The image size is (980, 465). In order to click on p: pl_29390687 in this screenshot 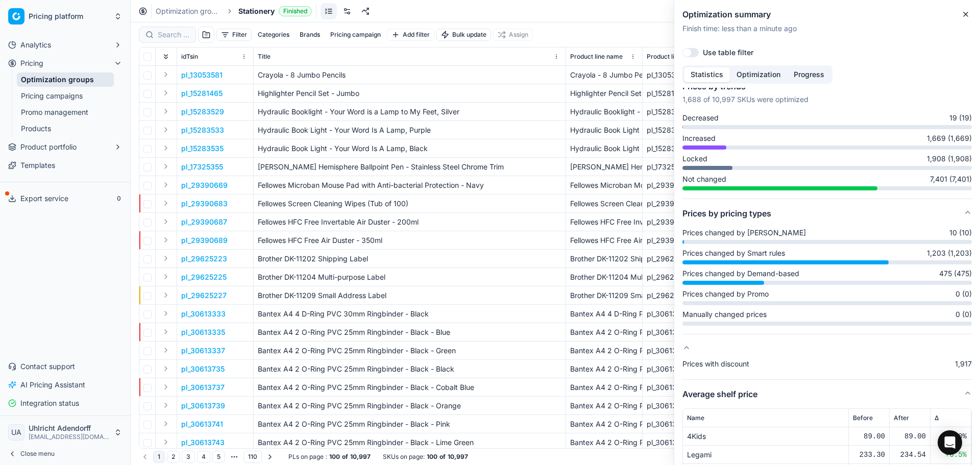, I will do `click(204, 222)`.